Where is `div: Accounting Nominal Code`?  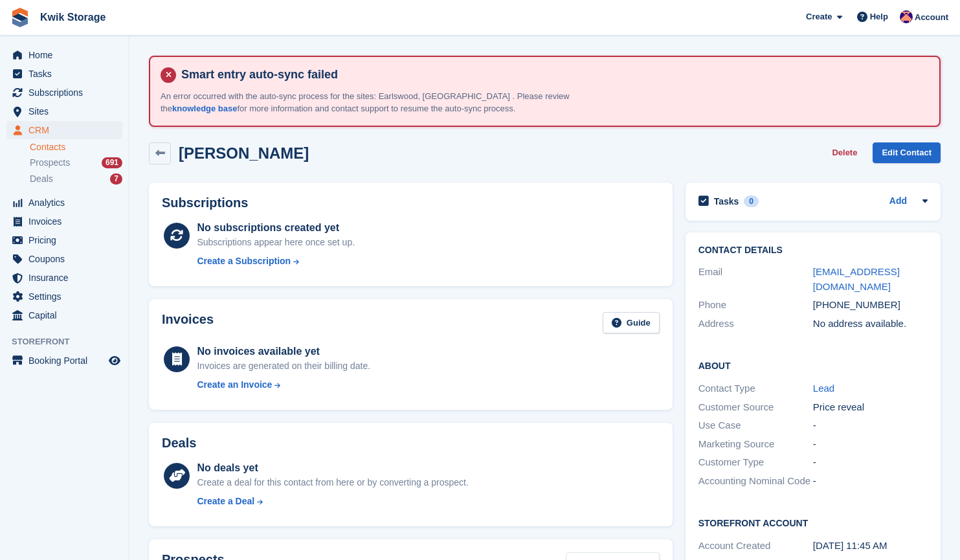
div: Accounting Nominal Code is located at coordinates (755, 481).